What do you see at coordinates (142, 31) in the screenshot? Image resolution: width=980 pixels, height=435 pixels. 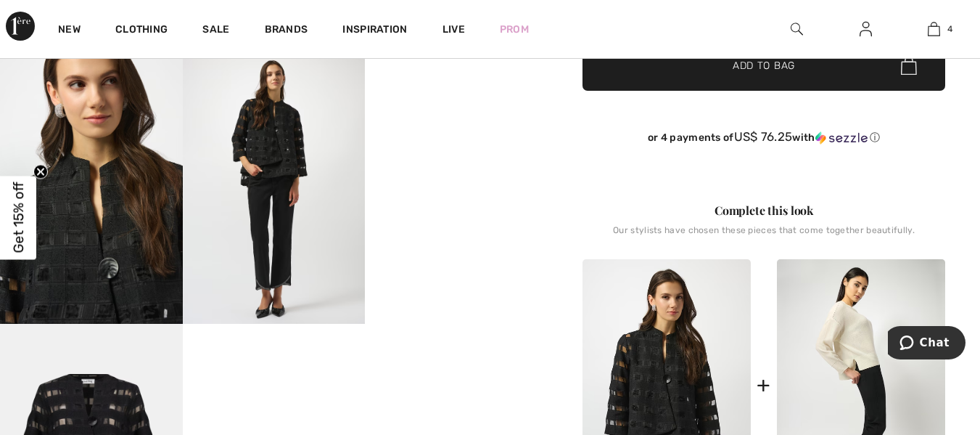 I see `a: Clothing` at bounding box center [142, 31].